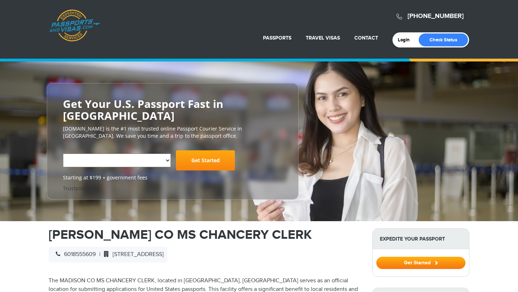 The image size is (518, 292). Describe the element at coordinates (322, 38) in the screenshot. I see `a: Travel Visas` at that location.